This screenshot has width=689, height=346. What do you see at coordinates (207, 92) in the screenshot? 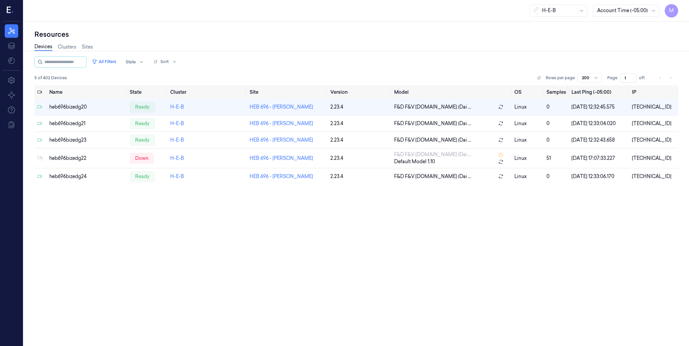
I see `th: Cluster` at bounding box center [207, 92].